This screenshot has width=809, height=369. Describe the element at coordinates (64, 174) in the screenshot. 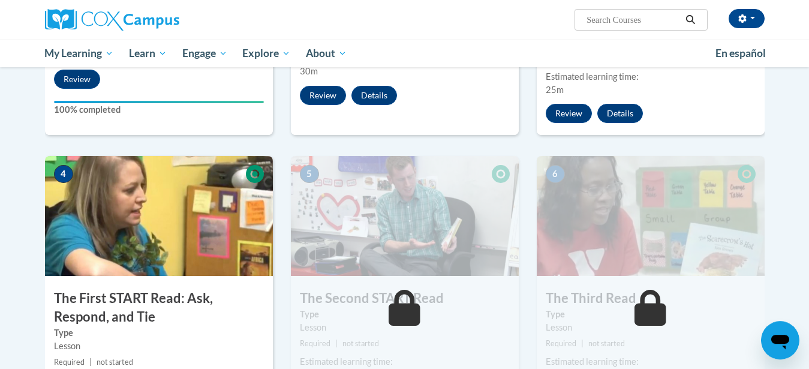

I see `span: 4` at that location.